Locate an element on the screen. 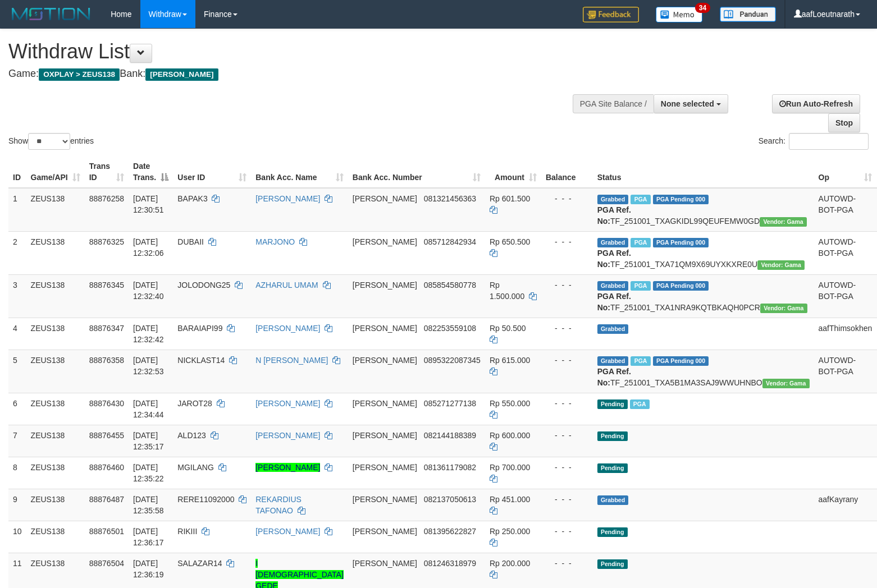 This screenshot has width=877, height=588. span: Rp 200.000 is located at coordinates (509, 564).